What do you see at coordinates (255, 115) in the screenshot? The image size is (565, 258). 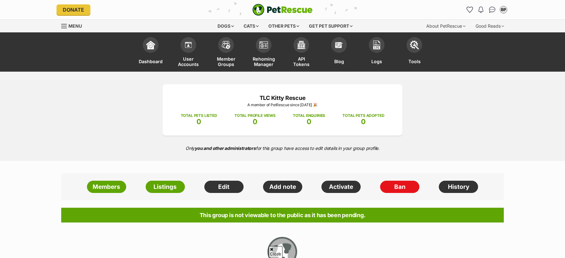 I see `p: TOTAL PROFILE VIEWS` at bounding box center [255, 115].